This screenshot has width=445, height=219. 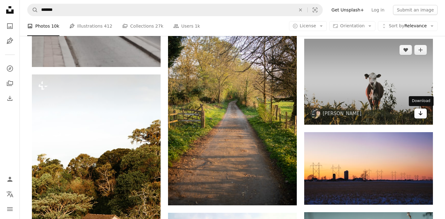 What do you see at coordinates (369, 81) in the screenshot?
I see `a: white and black cow on grass field` at bounding box center [369, 81].